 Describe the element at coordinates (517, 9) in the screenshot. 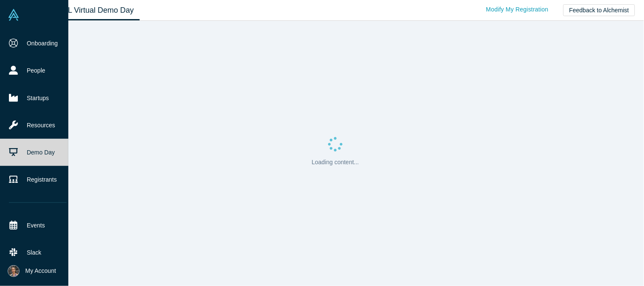

I see `a: Modify My Registration` at that location.